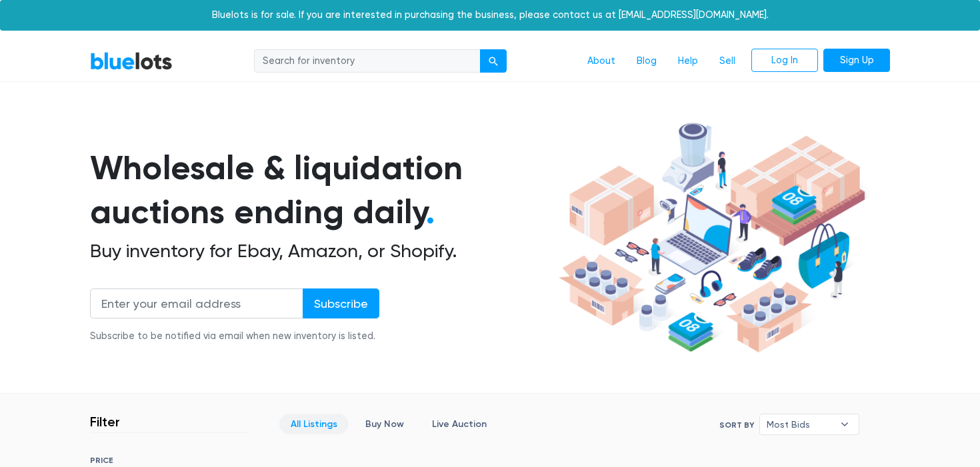  Describe the element at coordinates (196, 304) in the screenshot. I see `input: Enter your email address` at that location.